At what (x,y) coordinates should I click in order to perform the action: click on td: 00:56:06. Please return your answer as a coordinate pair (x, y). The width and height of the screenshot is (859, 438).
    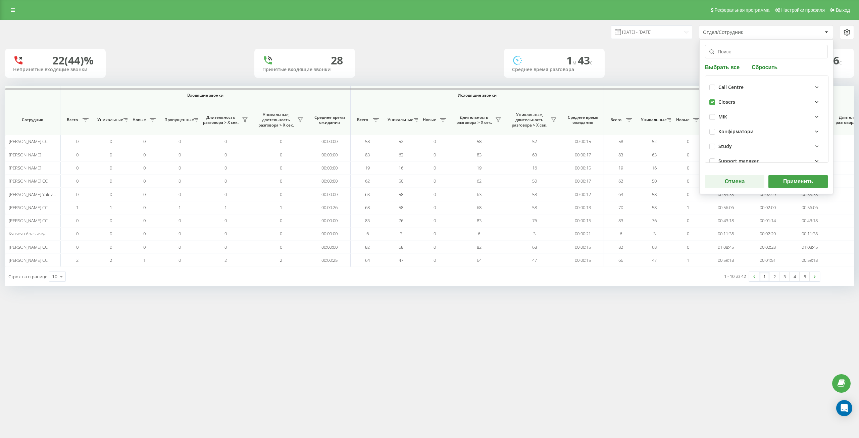
    Looking at the image, I should click on (725, 207).